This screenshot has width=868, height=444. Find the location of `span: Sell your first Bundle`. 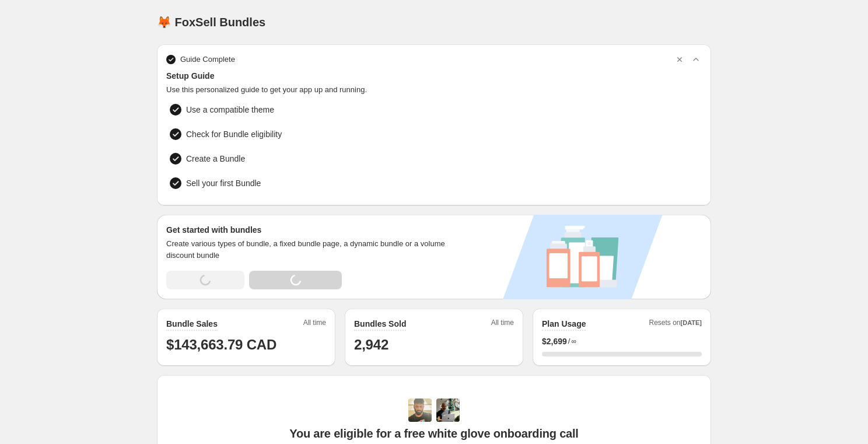

span: Sell your first Bundle is located at coordinates (223, 183).